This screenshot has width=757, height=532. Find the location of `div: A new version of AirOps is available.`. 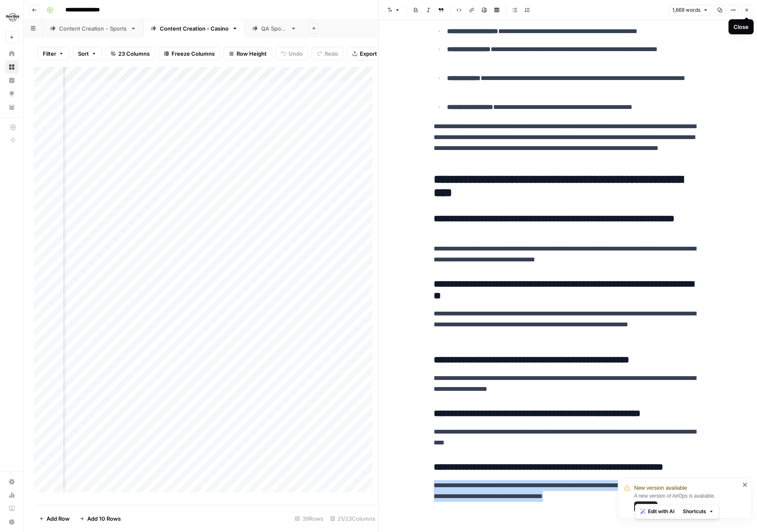

div: A new version of AirOps is available. is located at coordinates (687, 503).